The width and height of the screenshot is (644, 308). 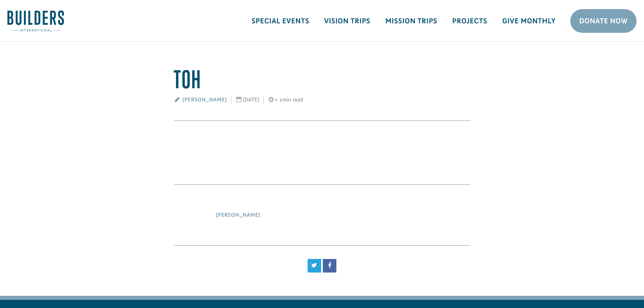 What do you see at coordinates (412, 21) in the screenshot?
I see `a: Mission Trips` at bounding box center [412, 21].